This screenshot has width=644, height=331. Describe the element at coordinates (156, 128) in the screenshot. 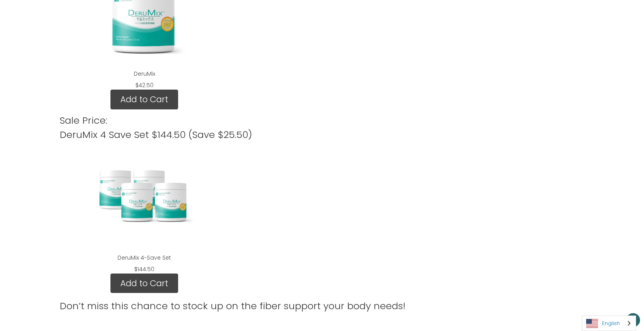

I see `p: Sale Price: DeruMix 4 Save Set $144.50 (Save $25.50)` at that location.